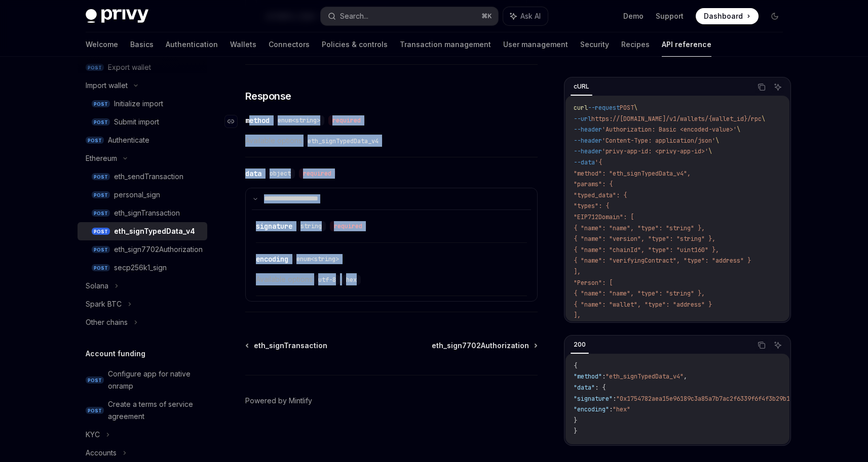  I want to click on button: Ask AI, so click(778, 345).